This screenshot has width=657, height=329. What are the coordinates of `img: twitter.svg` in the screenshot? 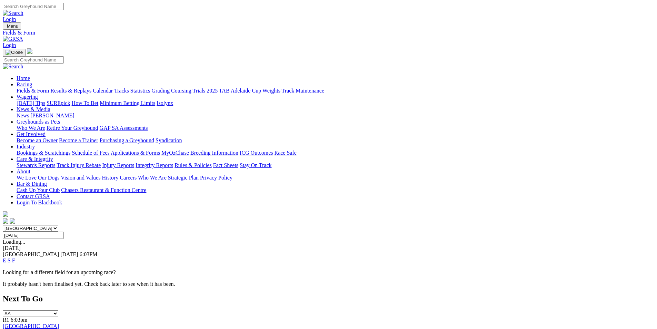 It's located at (12, 221).